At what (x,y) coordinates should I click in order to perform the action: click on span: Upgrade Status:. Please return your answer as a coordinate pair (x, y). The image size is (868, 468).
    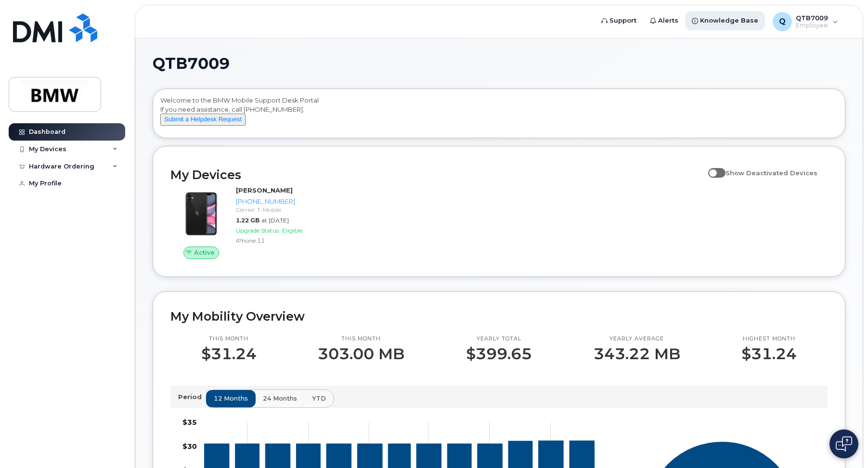
    Looking at the image, I should click on (258, 230).